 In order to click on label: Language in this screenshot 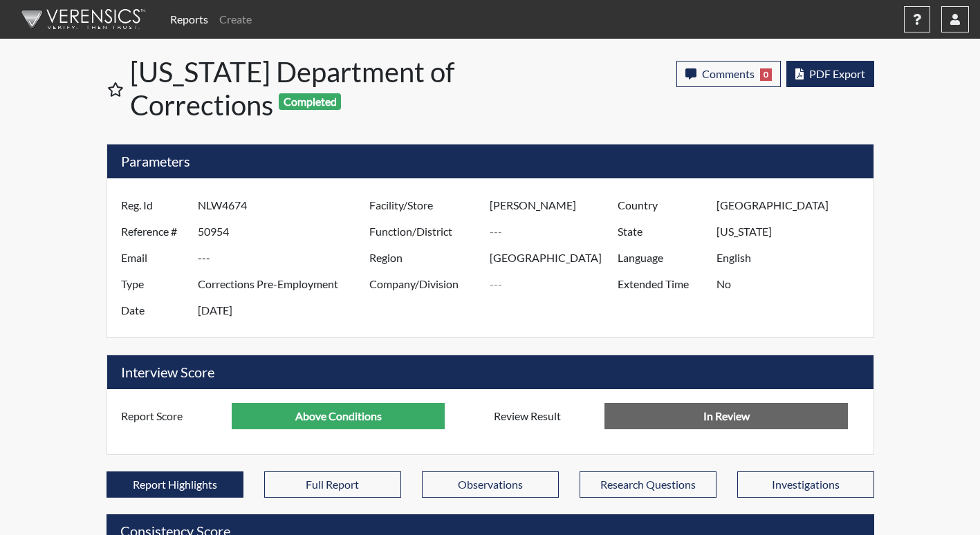, I will do `click(662, 258)`.